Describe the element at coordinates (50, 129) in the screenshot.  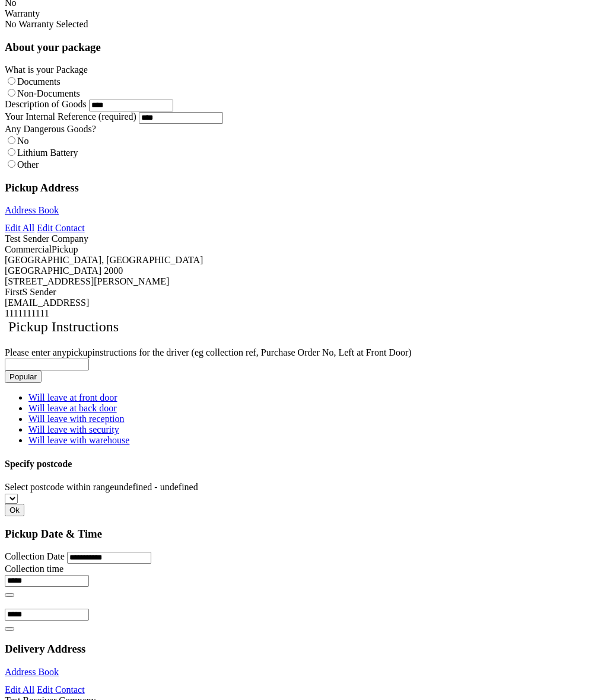
I see `label: Any Dangerous Goods?` at that location.